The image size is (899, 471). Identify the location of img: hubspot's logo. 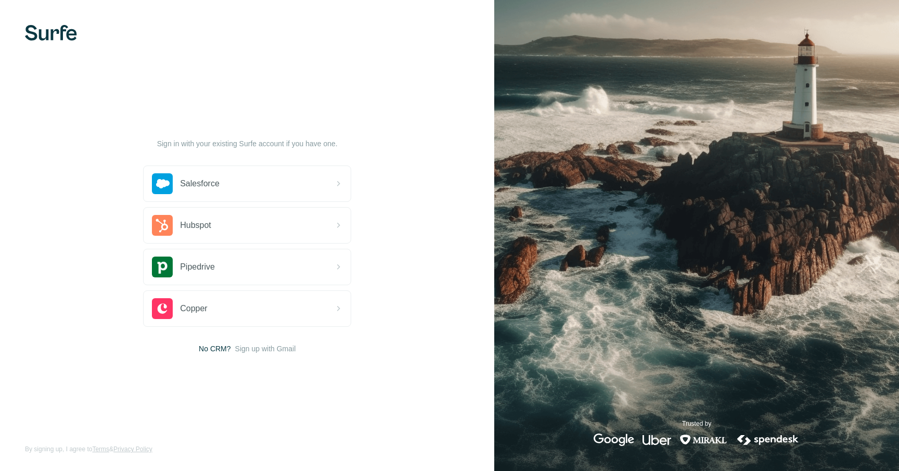
(162, 225).